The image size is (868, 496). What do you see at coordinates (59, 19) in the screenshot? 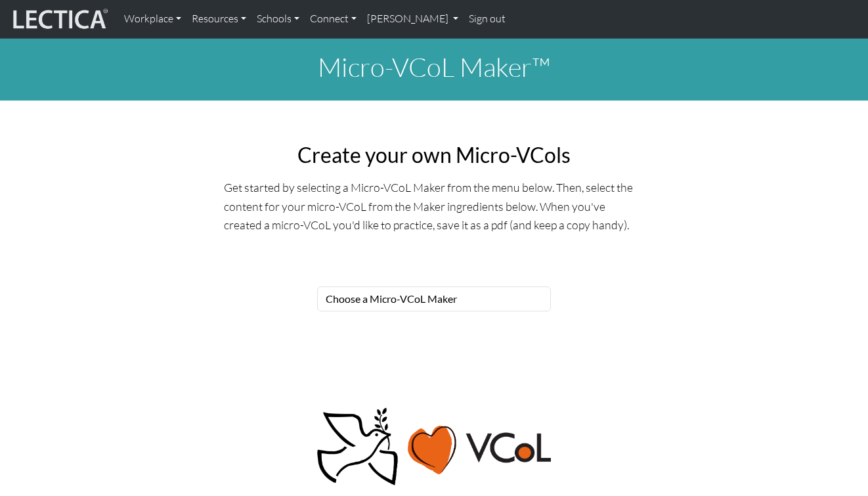
I see `img: lecticalive` at bounding box center [59, 19].